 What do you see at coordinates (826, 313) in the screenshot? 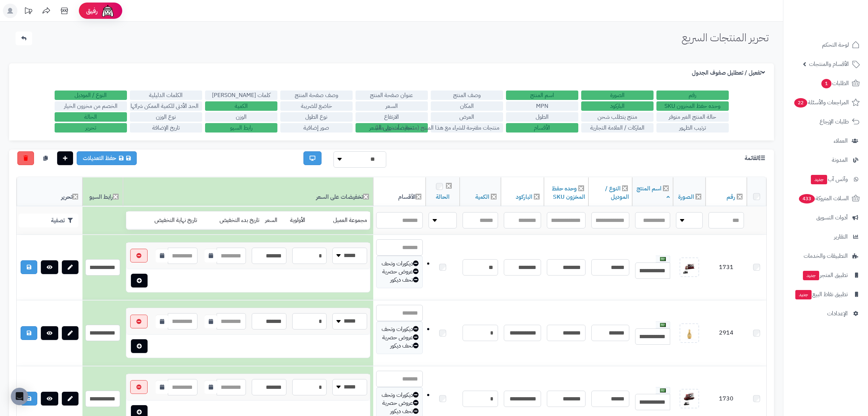
I see `a: الإعدادات` at bounding box center [826, 313].